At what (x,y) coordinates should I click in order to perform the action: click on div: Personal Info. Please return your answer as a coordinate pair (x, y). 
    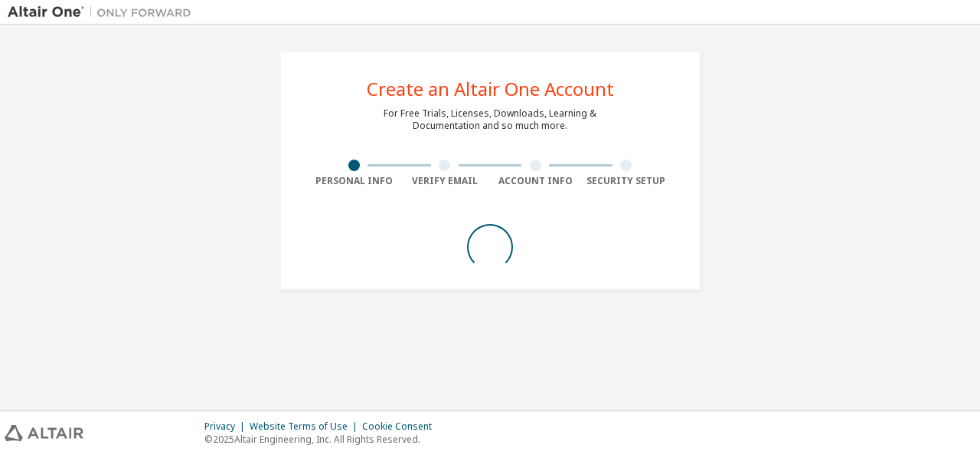
    Looking at the image, I should click on (354, 181).